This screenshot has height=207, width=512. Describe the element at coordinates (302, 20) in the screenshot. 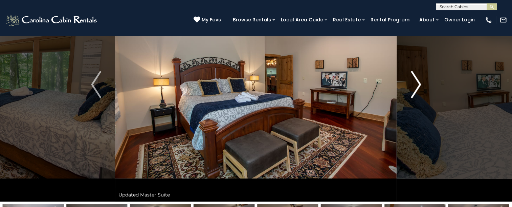

I see `a: Local Area Guide` at that location.